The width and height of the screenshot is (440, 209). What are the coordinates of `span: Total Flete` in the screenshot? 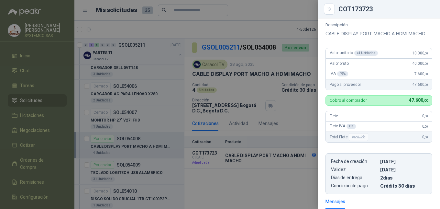 It's located at (350, 137).